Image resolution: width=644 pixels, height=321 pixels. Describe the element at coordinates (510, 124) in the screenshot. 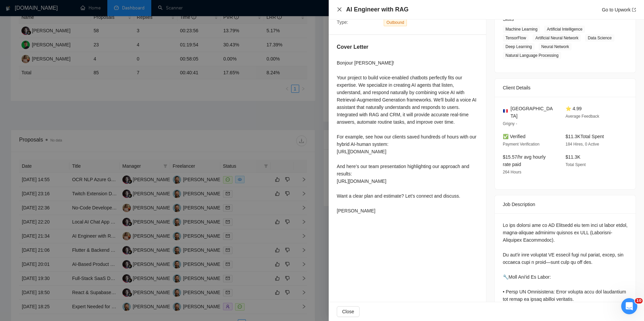

I see `span: Grigny -` at that location.